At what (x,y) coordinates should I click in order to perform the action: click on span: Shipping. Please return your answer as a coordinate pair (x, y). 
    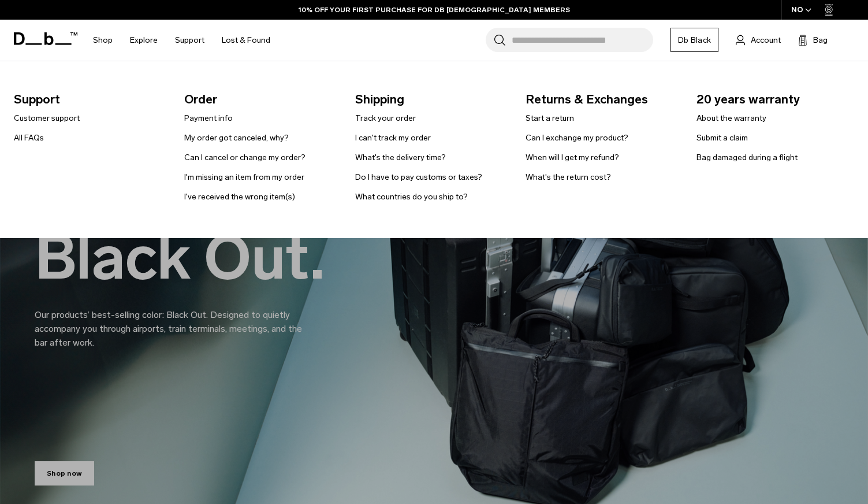
    Looking at the image, I should click on (431, 99).